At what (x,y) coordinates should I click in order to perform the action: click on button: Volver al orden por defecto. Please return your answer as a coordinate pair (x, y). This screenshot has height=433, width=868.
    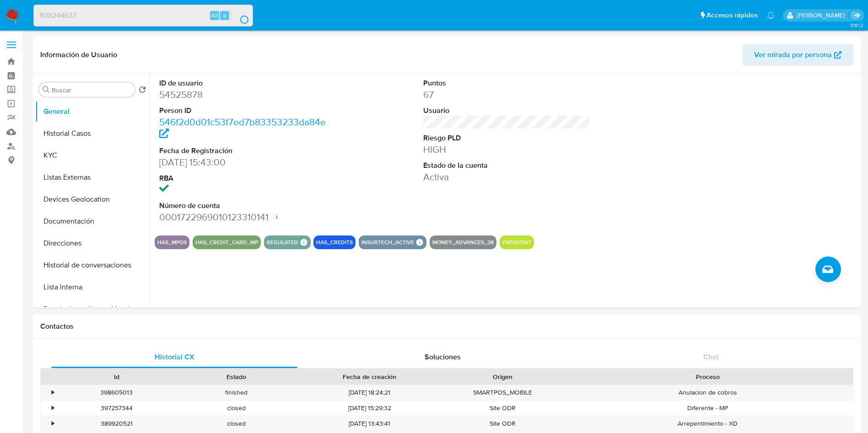
    Looking at the image, I should click on (142, 91).